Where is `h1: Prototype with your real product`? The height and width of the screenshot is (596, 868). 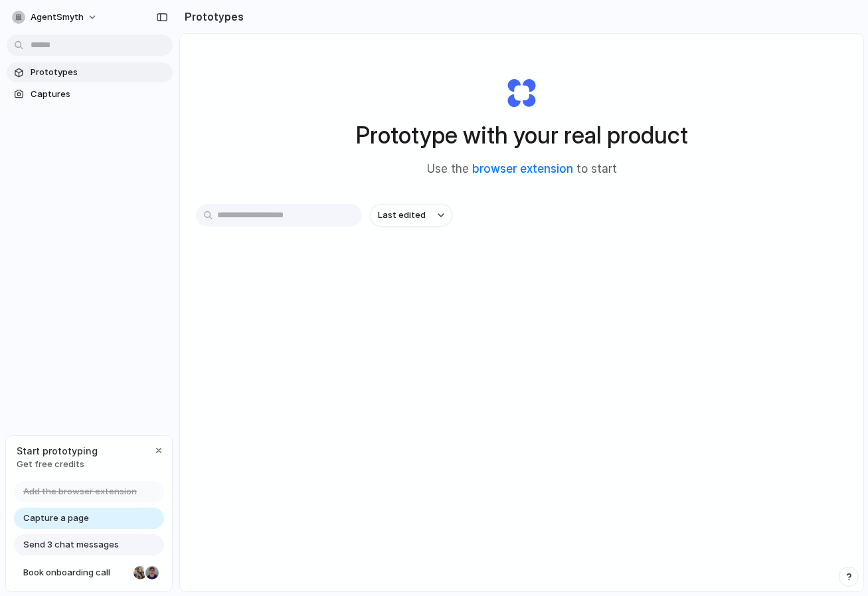 h1: Prototype with your real product is located at coordinates (522, 135).